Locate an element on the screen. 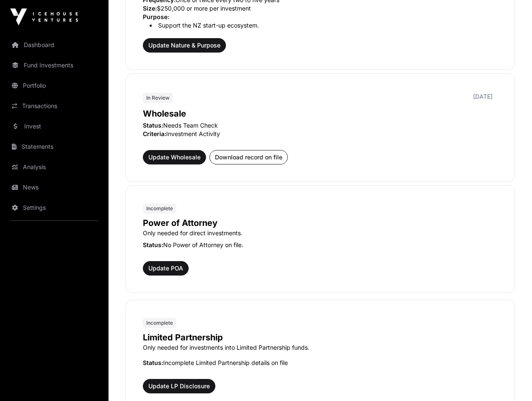 This screenshot has height=401, width=532. a: Transactions is located at coordinates (54, 106).